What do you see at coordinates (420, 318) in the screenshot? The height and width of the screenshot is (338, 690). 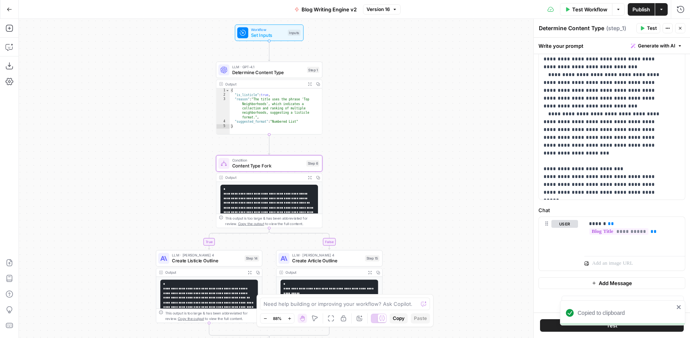 I see `span: Paste` at bounding box center [420, 318].